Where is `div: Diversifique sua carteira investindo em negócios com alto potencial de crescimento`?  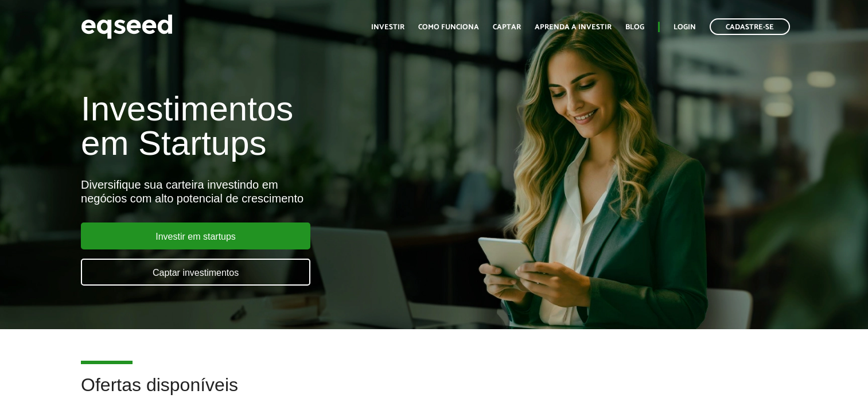
div: Diversifique sua carteira investindo em negócios com alto potencial de crescimento is located at coordinates (289, 191).